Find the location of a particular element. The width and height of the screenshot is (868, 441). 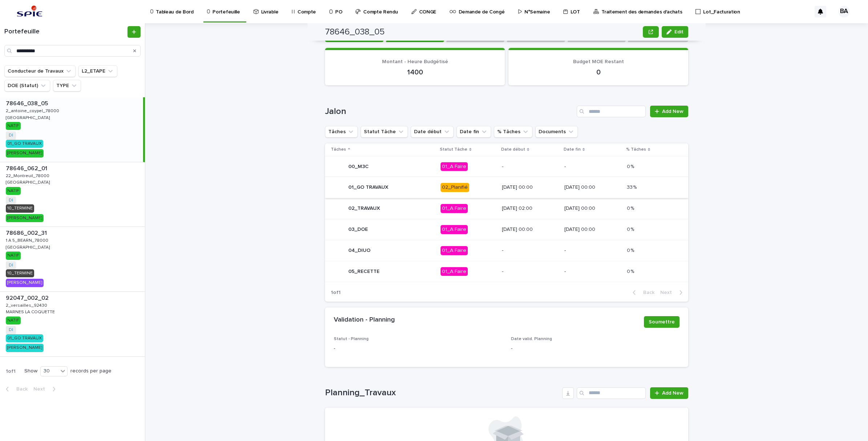

p: Date début is located at coordinates (513, 150).